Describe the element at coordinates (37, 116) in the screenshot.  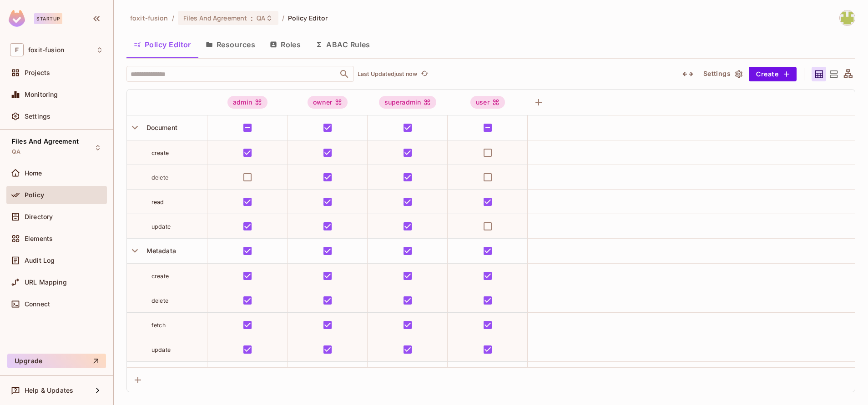
I see `span: Settings` at that location.